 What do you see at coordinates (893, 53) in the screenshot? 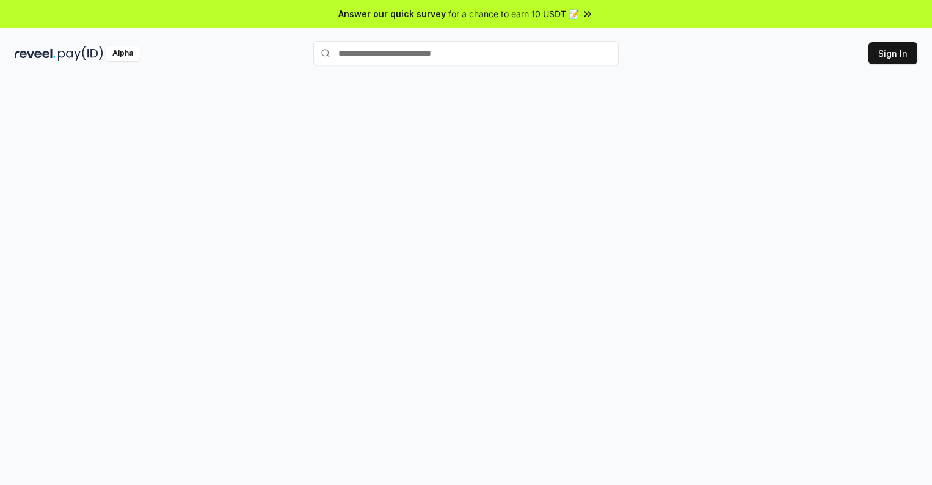
I see `button: Sign In` at bounding box center [893, 53].